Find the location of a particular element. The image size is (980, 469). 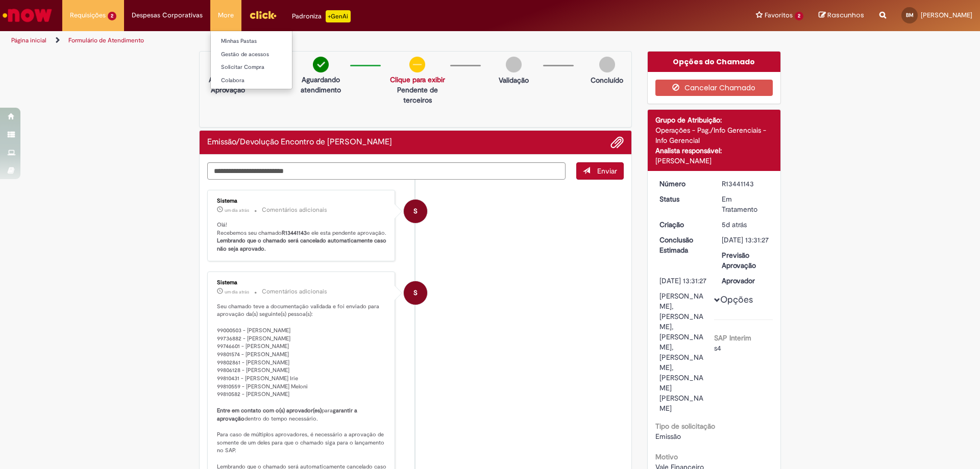

img: circle-minus.png is located at coordinates (417, 65).